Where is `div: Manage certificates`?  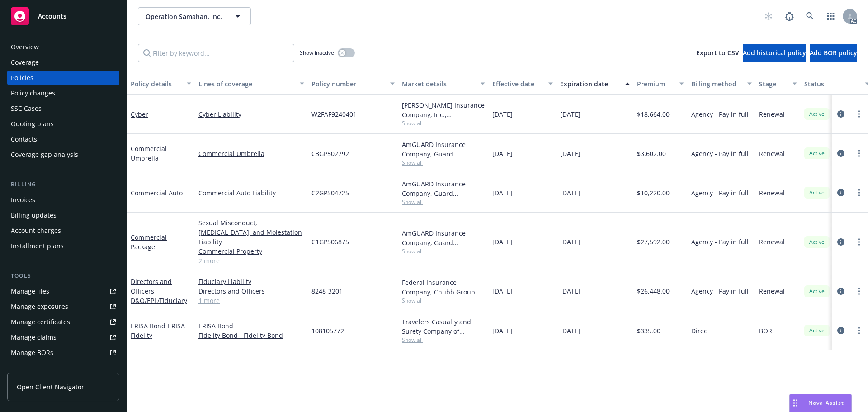
div: Manage certificates is located at coordinates (40, 322).